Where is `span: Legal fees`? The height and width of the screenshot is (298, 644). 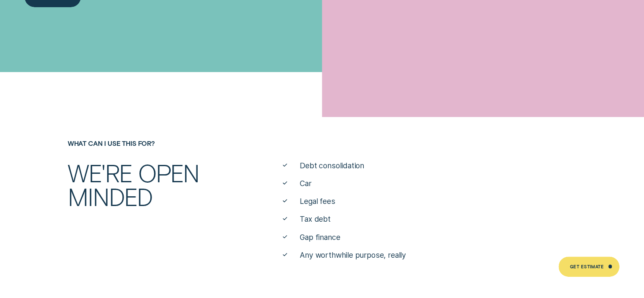
span: Legal fees is located at coordinates (317, 201).